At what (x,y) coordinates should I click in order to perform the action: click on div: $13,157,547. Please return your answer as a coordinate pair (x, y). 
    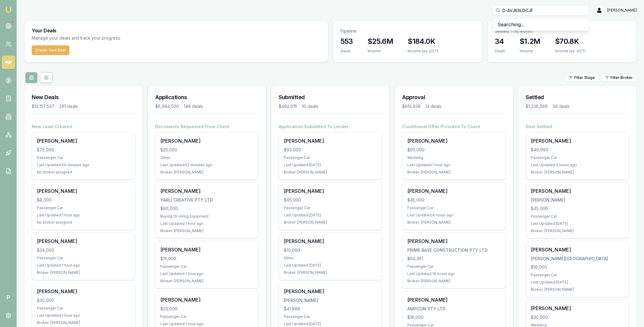
    Looking at the image, I should click on (43, 107).